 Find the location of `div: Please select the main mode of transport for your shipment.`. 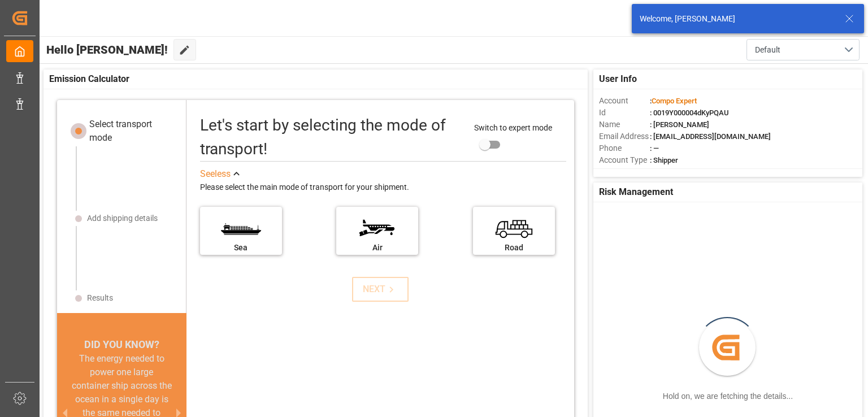

div: Please select the main mode of transport for your shipment. is located at coordinates (383, 188).